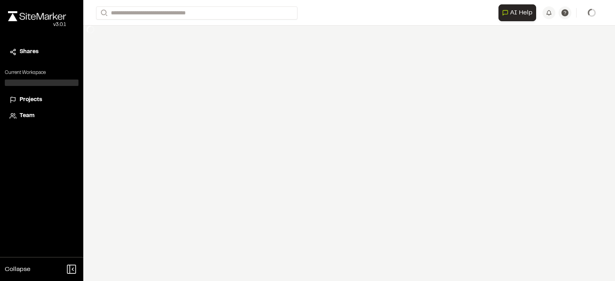 This screenshot has width=615, height=281. What do you see at coordinates (29, 52) in the screenshot?
I see `span: Shares` at bounding box center [29, 52].